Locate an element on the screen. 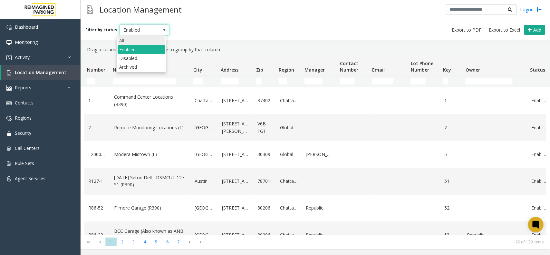 This screenshot has width=550, height=255. input: Region Filter is located at coordinates (283, 81).